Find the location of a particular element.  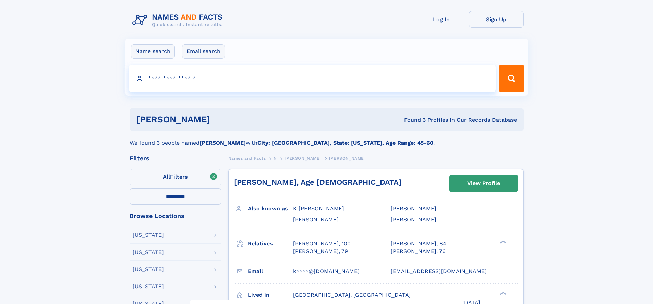

div: Found 3 Profiles In Our Records Database is located at coordinates (412, 120).